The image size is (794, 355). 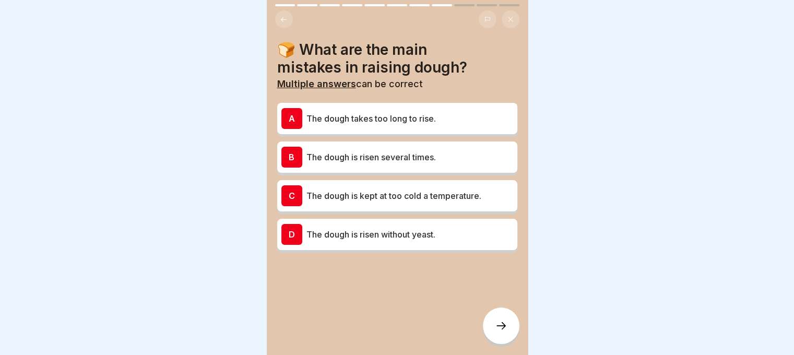 I want to click on b: Multiple answers, so click(x=316, y=84).